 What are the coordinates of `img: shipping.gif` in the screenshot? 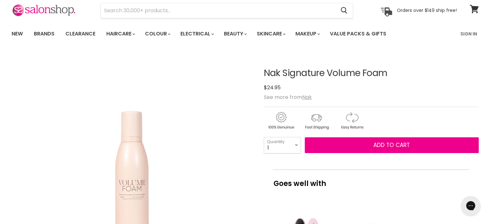 It's located at (316, 120).